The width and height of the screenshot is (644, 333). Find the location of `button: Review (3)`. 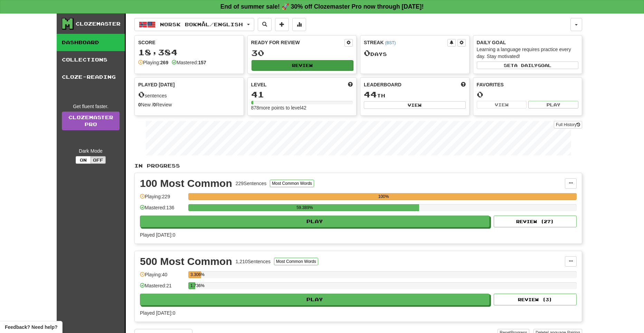

button: Review (3) is located at coordinates (535, 299).